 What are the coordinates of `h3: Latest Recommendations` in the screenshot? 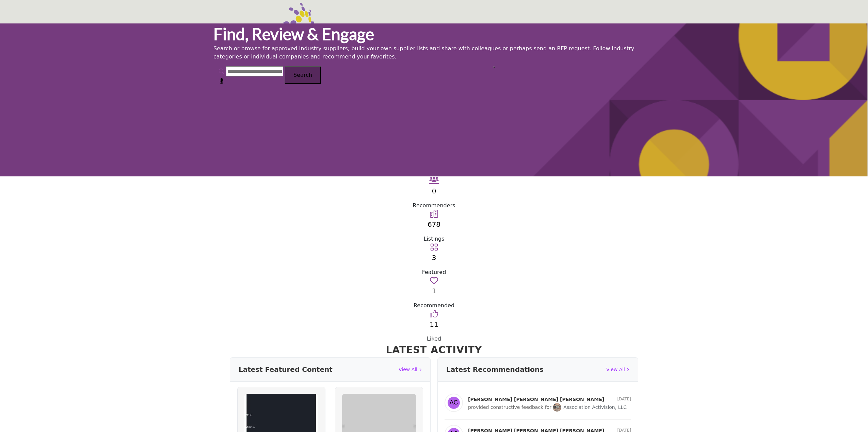 It's located at (495, 370).